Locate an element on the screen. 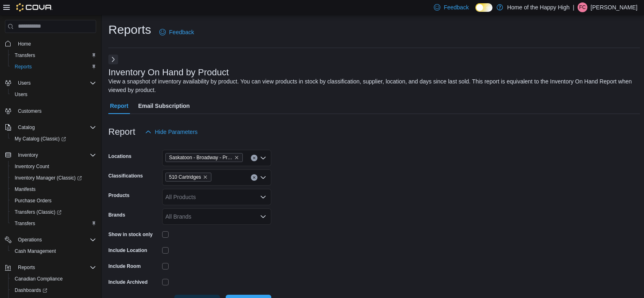  a: Cash Management is located at coordinates (35, 251).